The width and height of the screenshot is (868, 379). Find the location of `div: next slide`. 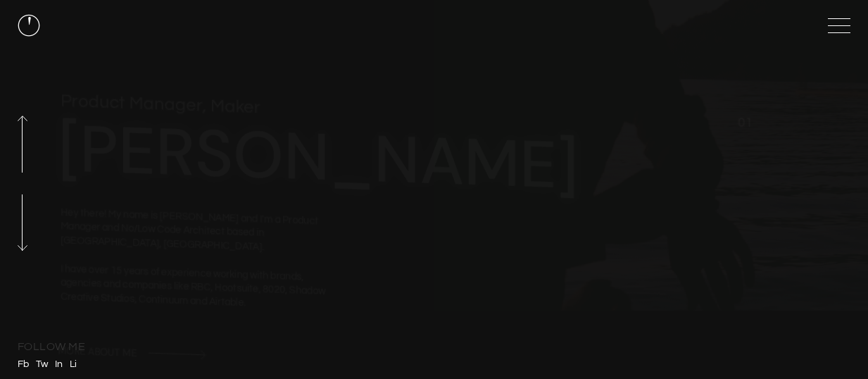

div: next slide is located at coordinates (46, 219).